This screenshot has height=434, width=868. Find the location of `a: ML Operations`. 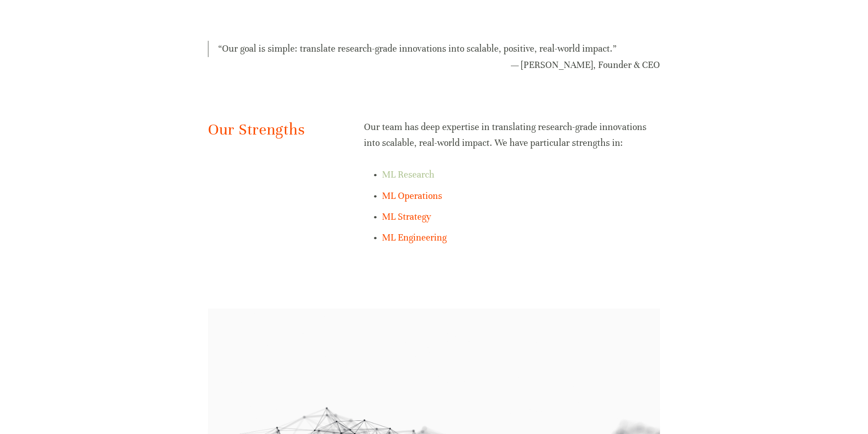

a: ML Operations is located at coordinates (412, 196).